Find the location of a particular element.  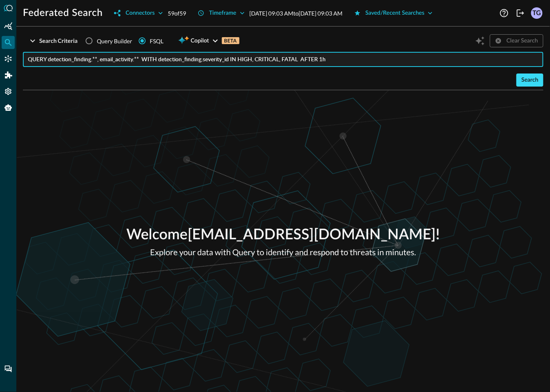

p: Explore your data with Query to identify and respond to threats in minutes. is located at coordinates (283, 252).